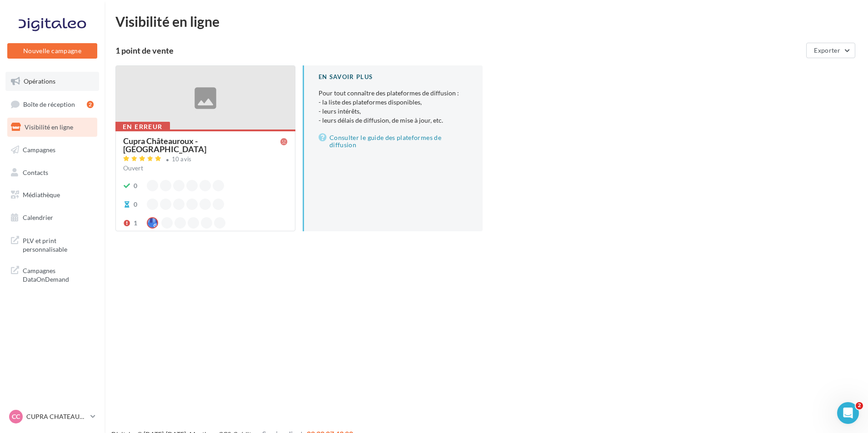  What do you see at coordinates (52, 104) in the screenshot?
I see `a: Boîte de réception2` at bounding box center [52, 104].